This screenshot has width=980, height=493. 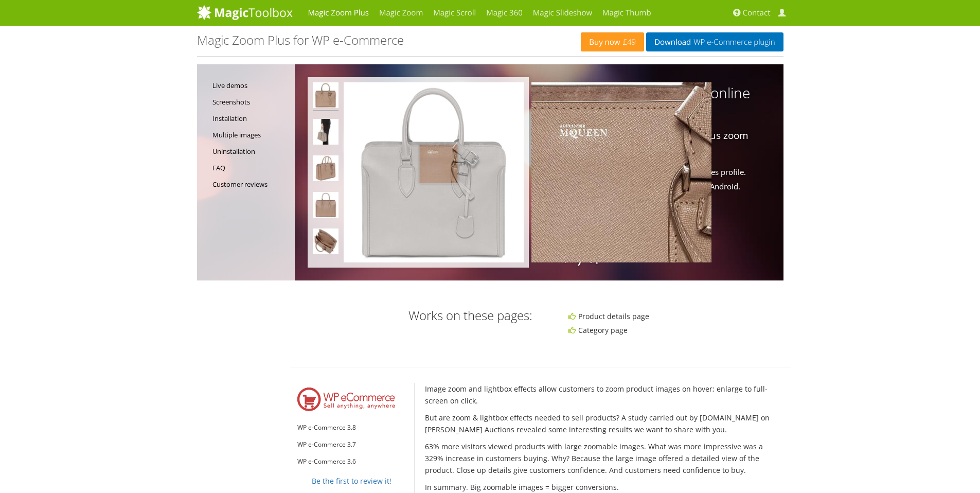 What do you see at coordinates (251, 135) in the screenshot?
I see `a: Multiple images` at bounding box center [251, 135].